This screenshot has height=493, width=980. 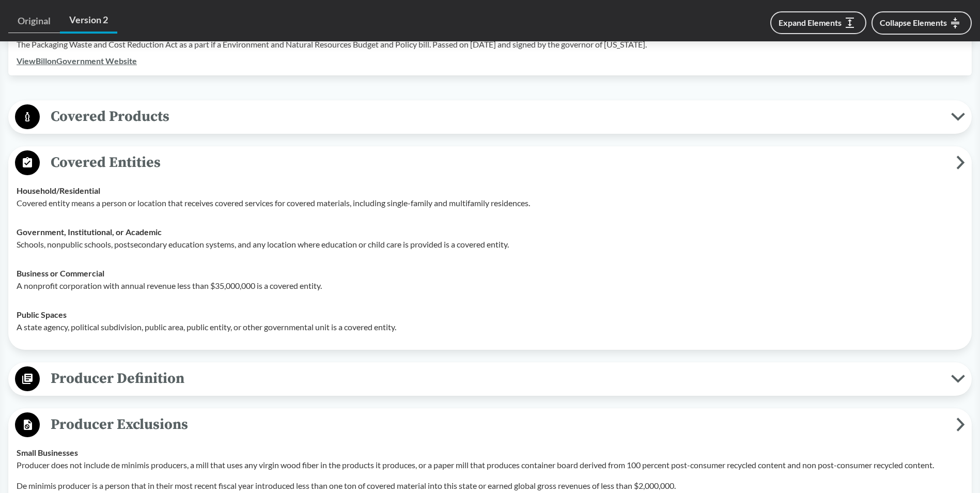 What do you see at coordinates (47, 452) in the screenshot?
I see `strong: Small Businesses` at bounding box center [47, 452].